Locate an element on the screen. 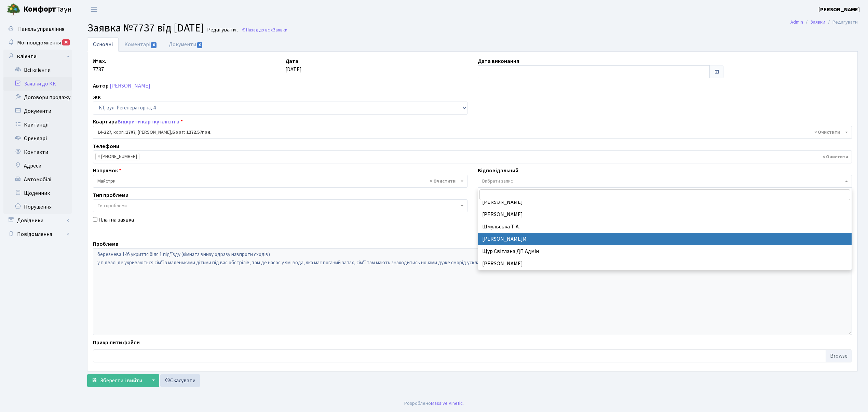 The width and height of the screenshot is (868, 412). a: Квитанції is located at coordinates (37, 125).